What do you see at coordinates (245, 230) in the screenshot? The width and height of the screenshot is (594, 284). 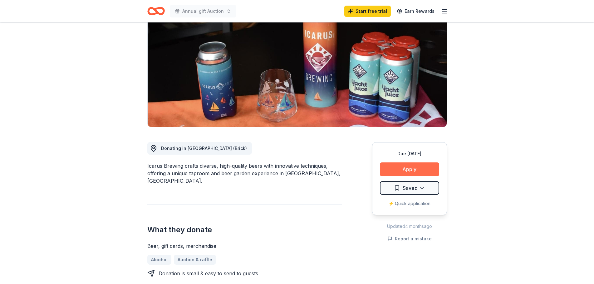 I see `h2: What they donate` at bounding box center [245, 230].